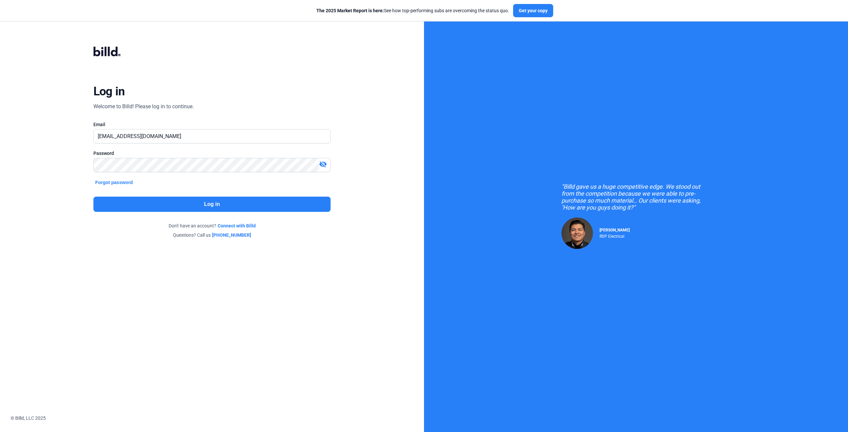  What do you see at coordinates (212, 204) in the screenshot?
I see `button: Log in` at bounding box center [212, 204].